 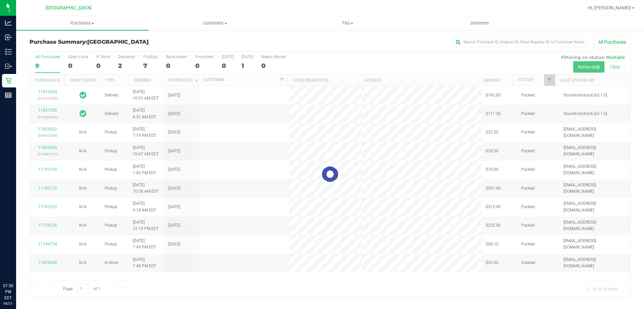 What do you see at coordinates (9, 81) in the screenshot?
I see `inline-svg: Retail` at bounding box center [9, 81].